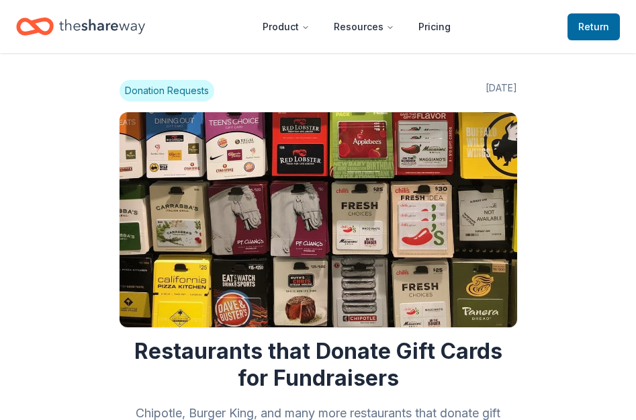  Describe the element at coordinates (364, 27) in the screenshot. I see `button: Resources` at that location.